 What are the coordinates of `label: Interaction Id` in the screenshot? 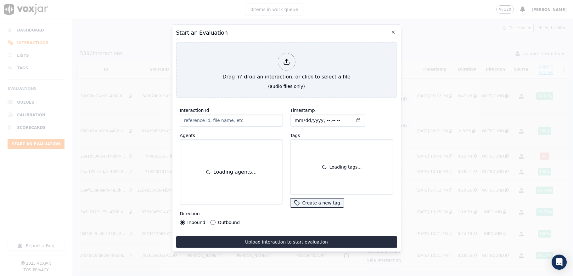 It's located at (194, 110).